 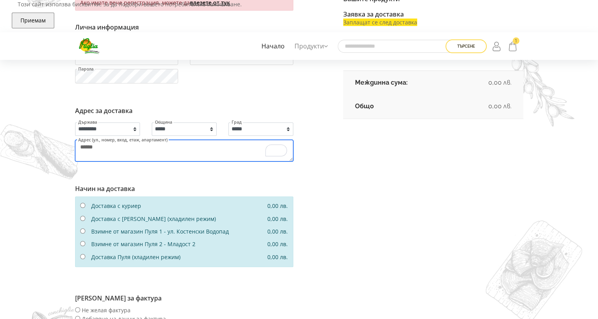 I want to click on input: Не желая фактура, so click(x=77, y=309).